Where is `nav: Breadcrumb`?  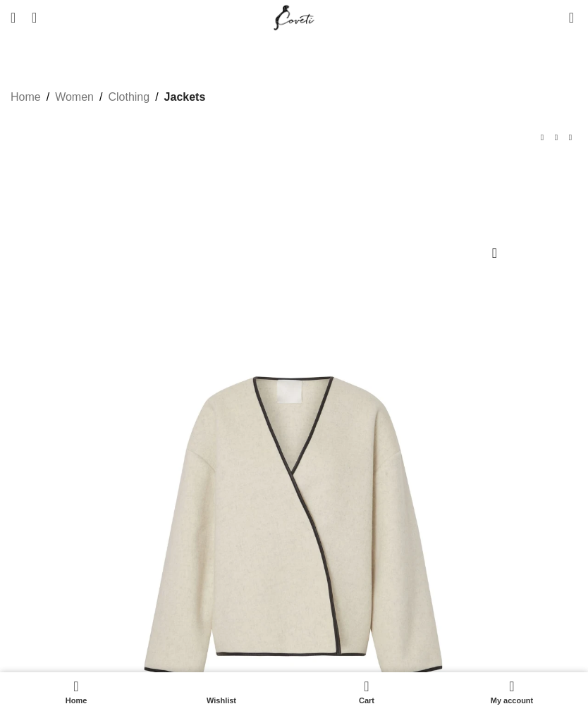
nav: Breadcrumb is located at coordinates (108, 98).